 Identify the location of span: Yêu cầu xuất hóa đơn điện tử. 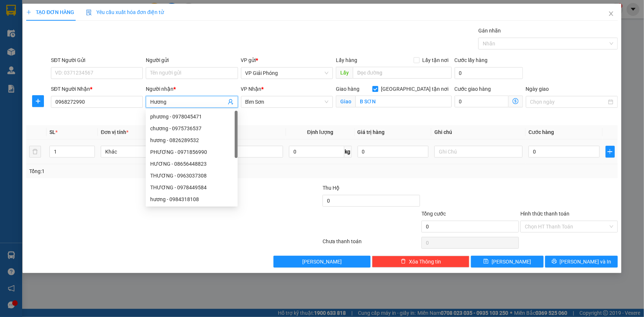
(124, 12).